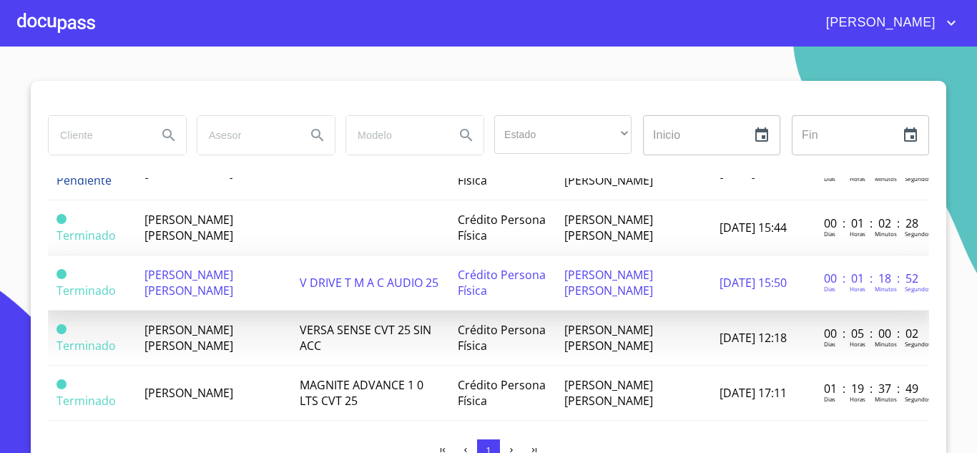 The width and height of the screenshot is (977, 453). What do you see at coordinates (872, 333) in the screenshot?
I see `p: 00 : 05 : 00 : 02` at bounding box center [872, 333].